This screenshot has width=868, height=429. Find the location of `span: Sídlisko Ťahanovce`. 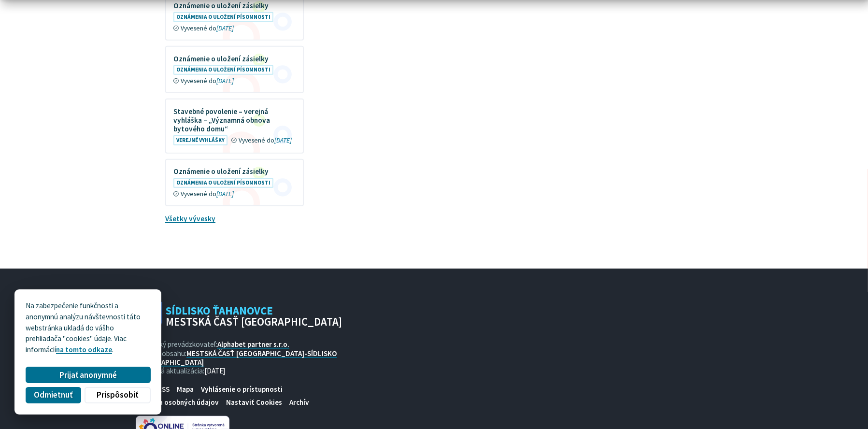

span: Sídlisko Ťahanovce is located at coordinates (252, 316).